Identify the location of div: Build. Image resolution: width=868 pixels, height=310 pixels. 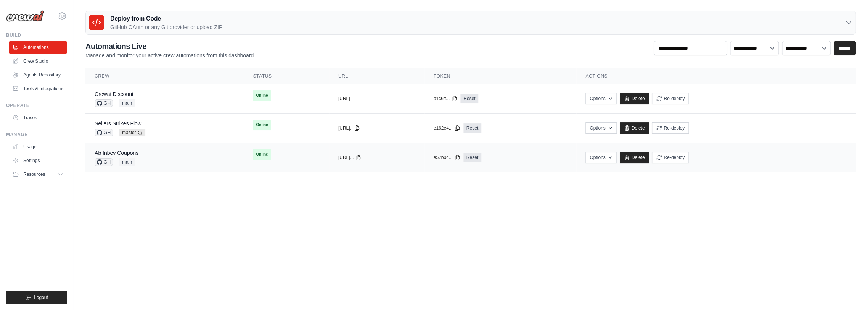
(36, 35).